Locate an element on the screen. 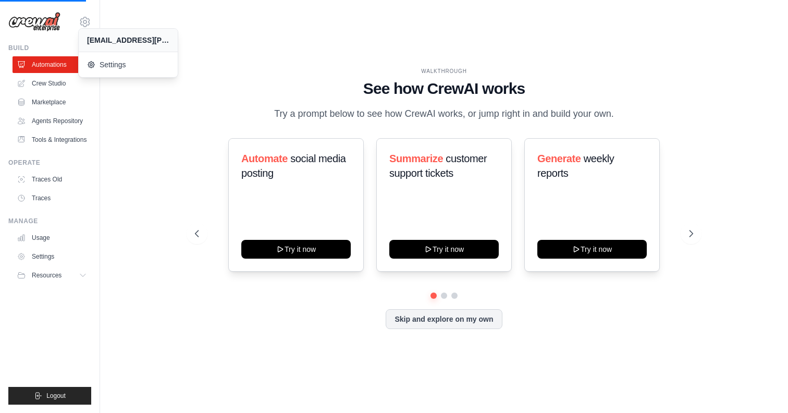  p: Try a prompt below to see how CrewAI works, or jump right in and build your own. is located at coordinates (444, 114).